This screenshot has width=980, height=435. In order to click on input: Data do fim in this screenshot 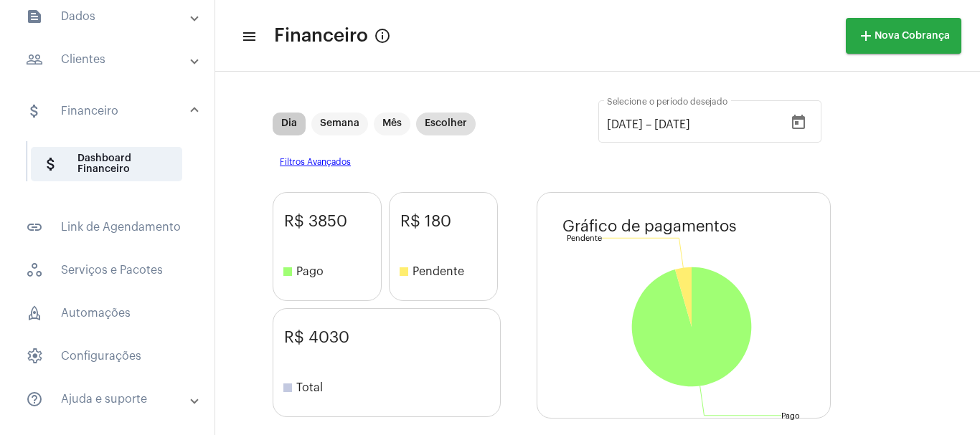, I will do `click(698, 124)`.